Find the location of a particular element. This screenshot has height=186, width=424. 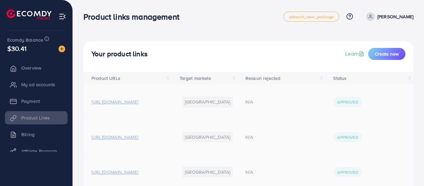

h4: Your product links is located at coordinates (119, 54).